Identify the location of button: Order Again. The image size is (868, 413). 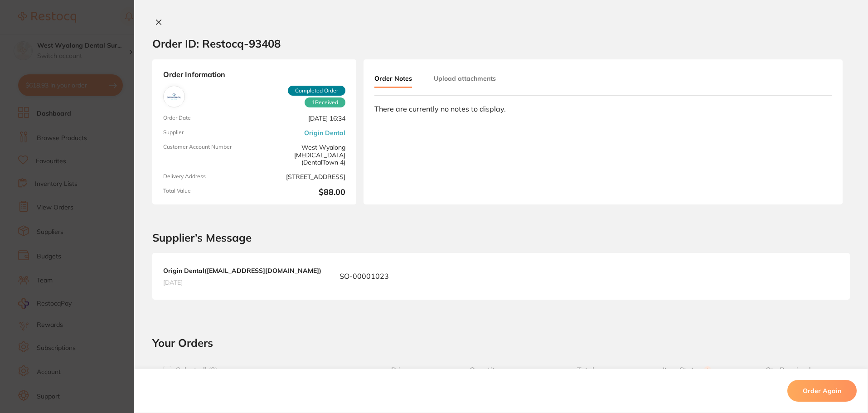
(822, 391).